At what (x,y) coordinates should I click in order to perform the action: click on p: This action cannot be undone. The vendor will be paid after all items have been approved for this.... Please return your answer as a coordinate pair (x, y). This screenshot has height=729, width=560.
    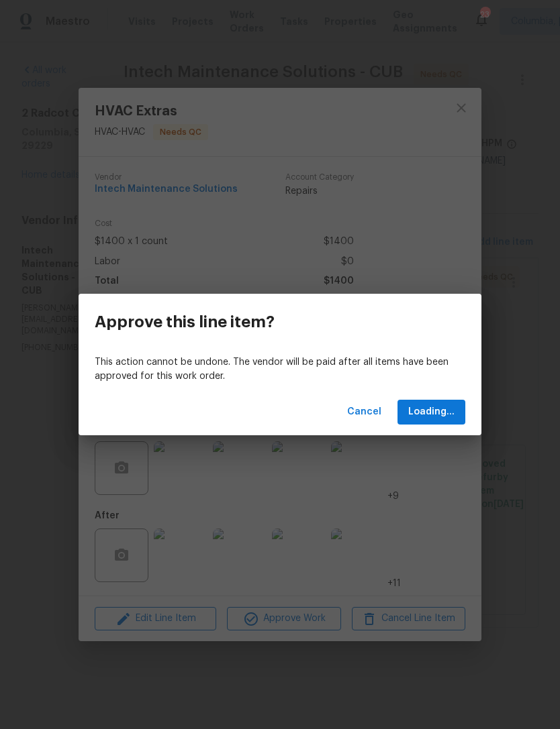
    Looking at the image, I should click on (280, 370).